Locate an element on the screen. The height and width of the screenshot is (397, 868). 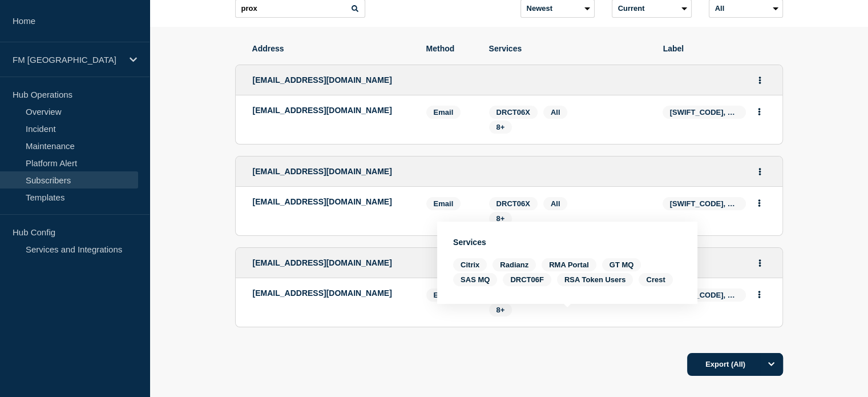
span: Address is located at coordinates (330, 49).